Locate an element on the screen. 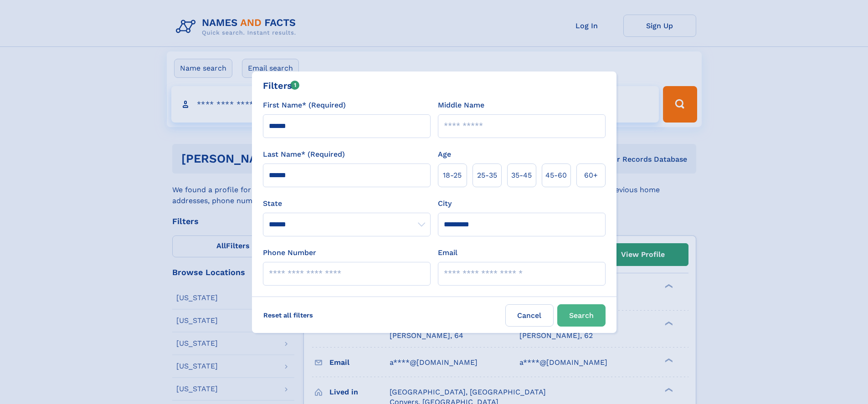 The image size is (868, 404). span: 45‑60 is located at coordinates (556, 176).